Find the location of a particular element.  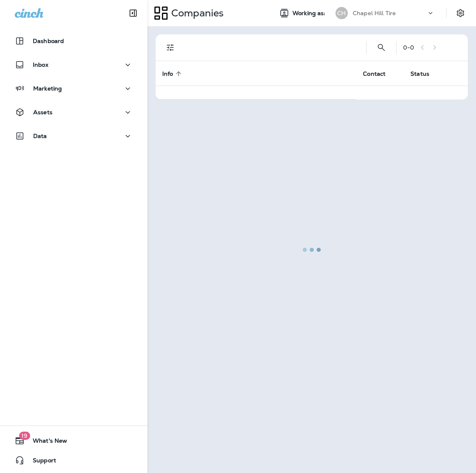

button: Assets is located at coordinates (74, 112).